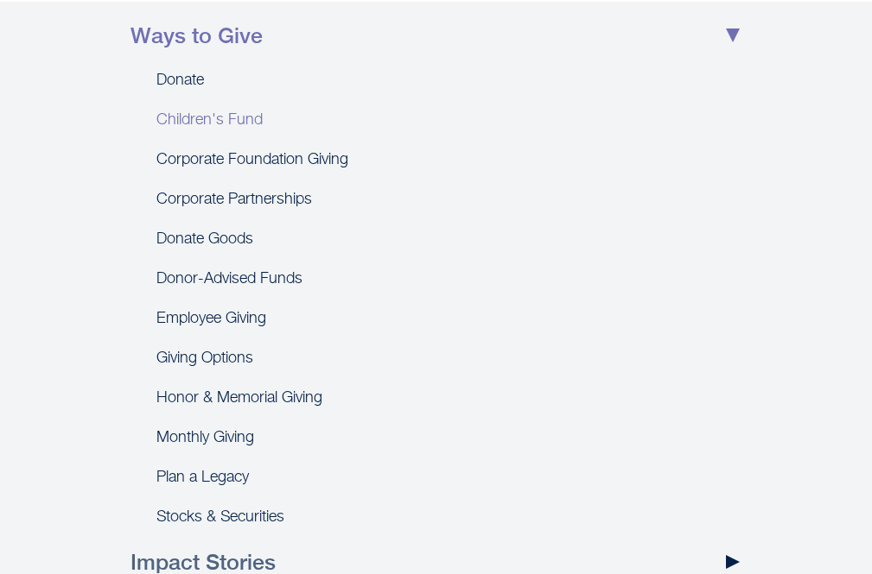 This screenshot has width=872, height=574. Describe the element at coordinates (435, 160) in the screenshot. I see `a: Corporate Foundation Giving` at that location.